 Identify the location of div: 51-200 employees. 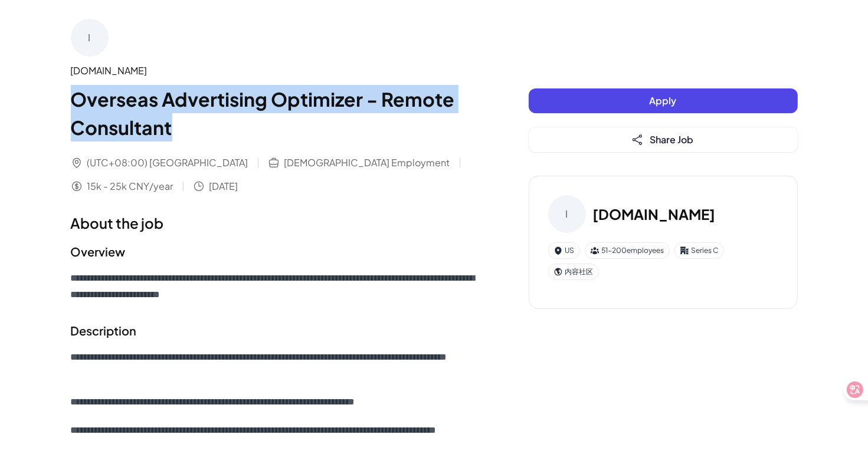
(627, 251).